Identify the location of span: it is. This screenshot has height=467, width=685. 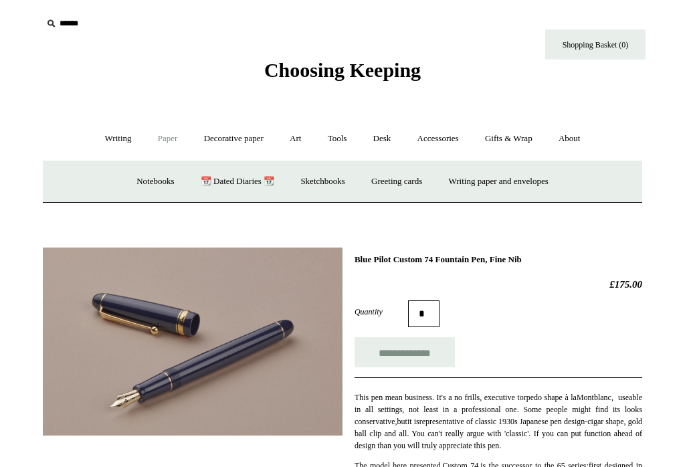
(414, 422).